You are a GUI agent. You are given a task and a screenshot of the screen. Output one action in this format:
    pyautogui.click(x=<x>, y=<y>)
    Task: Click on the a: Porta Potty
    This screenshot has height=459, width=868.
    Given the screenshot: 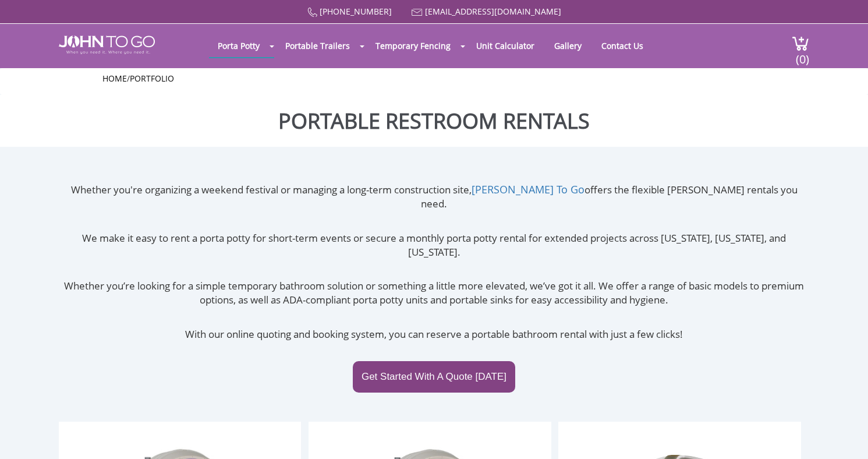 What is the action you would take?
    pyautogui.click(x=239, y=46)
    